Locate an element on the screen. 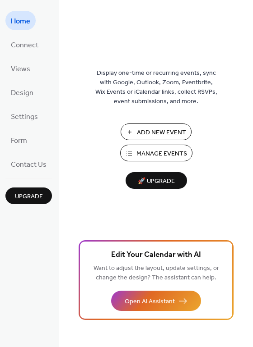  button: Add New Event is located at coordinates (156, 132).